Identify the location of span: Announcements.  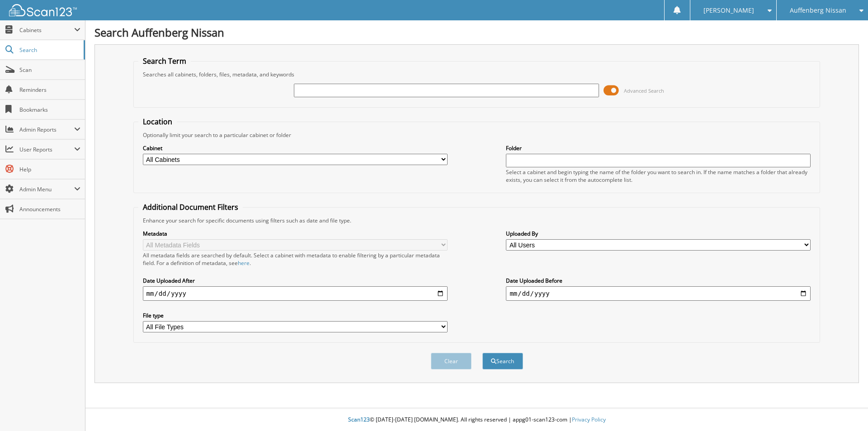
(50, 209).